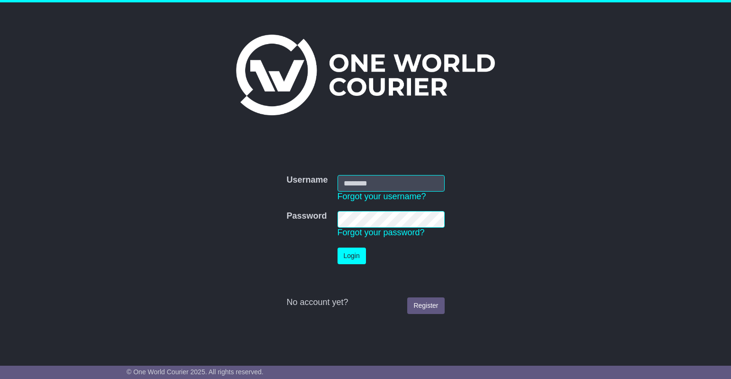 Image resolution: width=731 pixels, height=379 pixels. I want to click on label: Username, so click(307, 180).